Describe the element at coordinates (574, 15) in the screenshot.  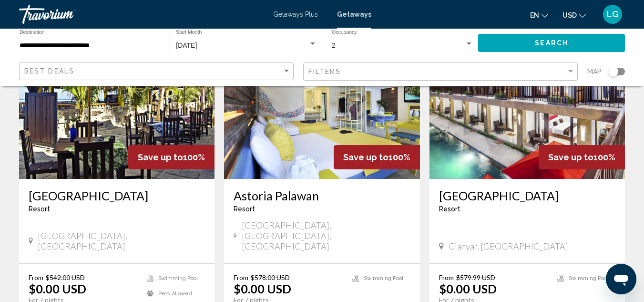
I see `button: Change currency` at that location.